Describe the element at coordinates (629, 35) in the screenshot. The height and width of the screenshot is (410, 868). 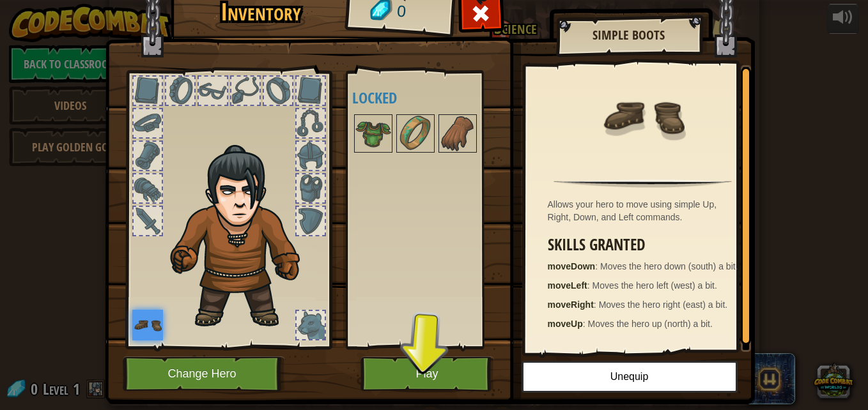
I see `h2: Simple Boots` at that location.